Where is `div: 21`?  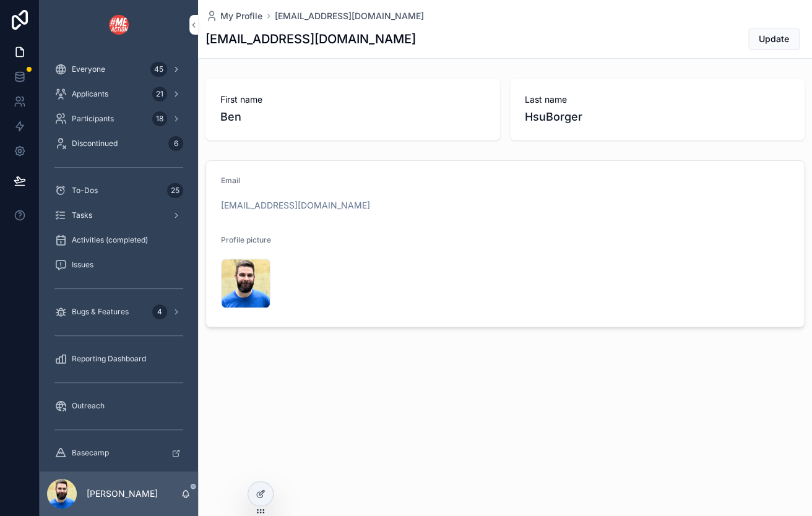 div: 21 is located at coordinates (160, 94).